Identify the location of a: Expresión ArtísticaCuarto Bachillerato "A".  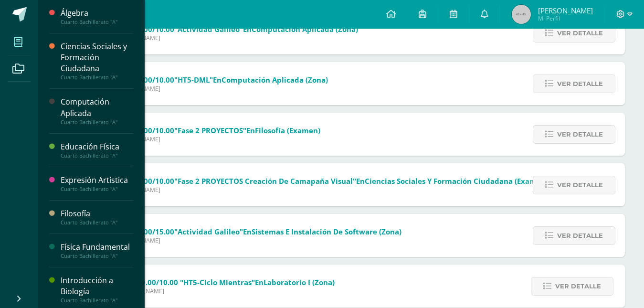
(97, 183).